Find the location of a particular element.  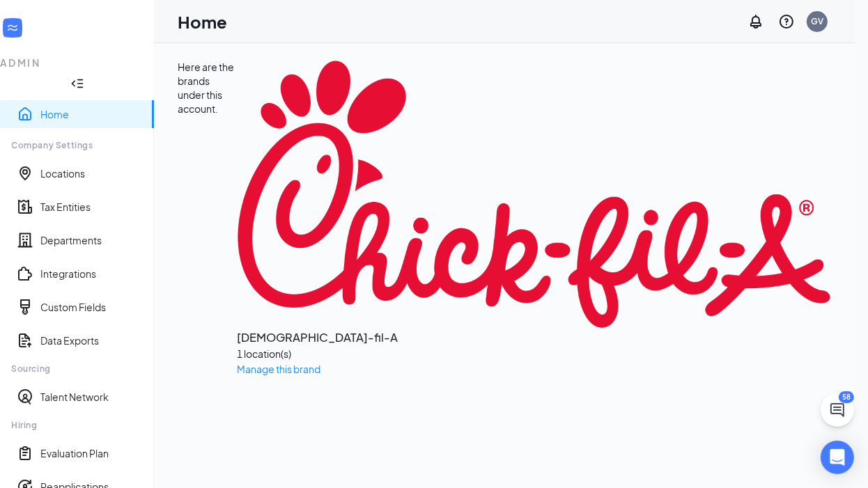

span: Manage this brand is located at coordinates (279, 369).